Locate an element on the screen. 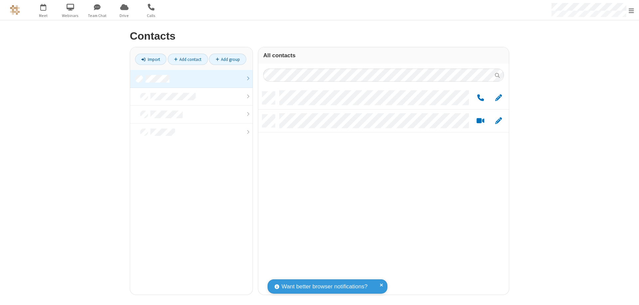 The image size is (639, 305). span: Webinars is located at coordinates (70, 16).